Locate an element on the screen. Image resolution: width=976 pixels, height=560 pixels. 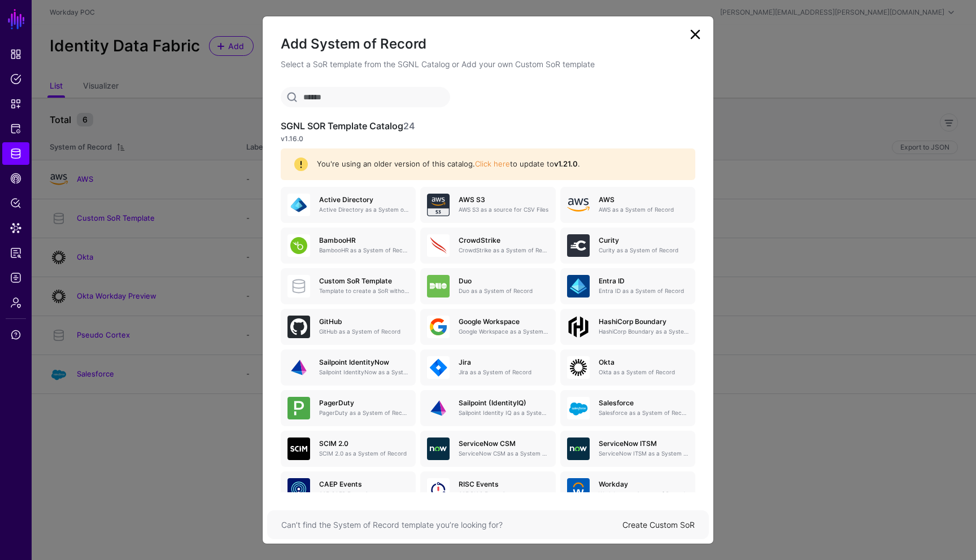
p: SSF CAEP Event Stream is located at coordinates (364, 494).